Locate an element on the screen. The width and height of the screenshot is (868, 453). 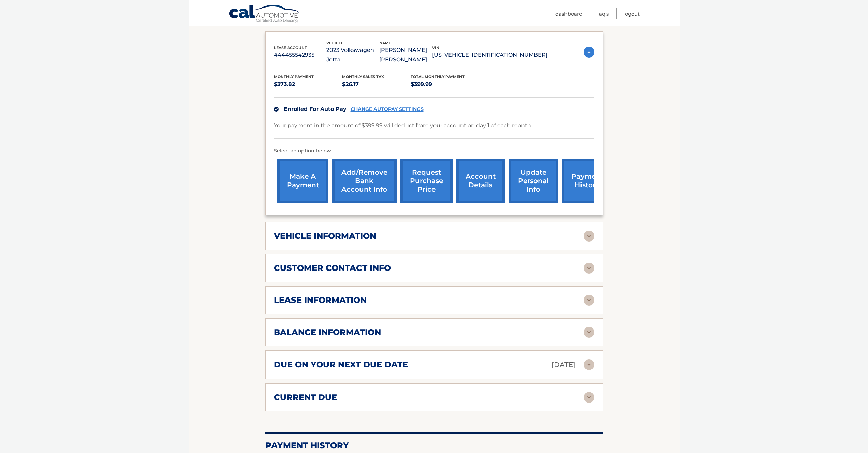
p: 2023 Volkswagen Jetta is located at coordinates (353, 55).